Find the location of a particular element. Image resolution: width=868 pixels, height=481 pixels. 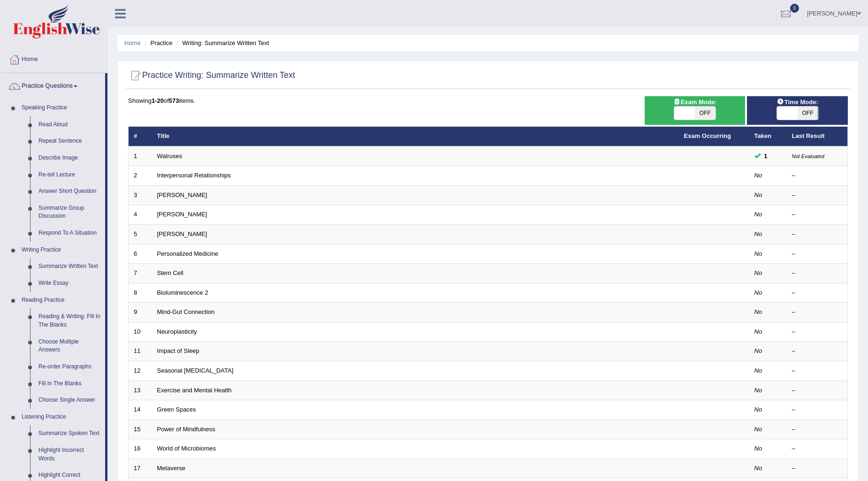

th: Last Result is located at coordinates (817, 137).